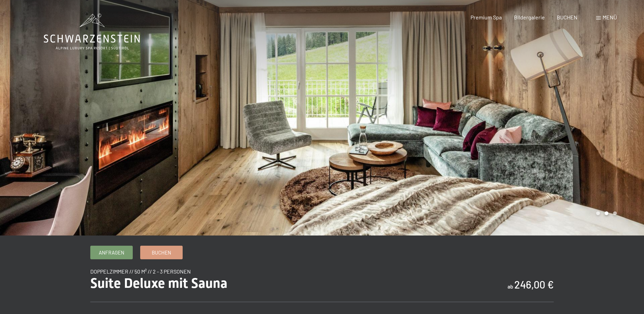 This screenshot has width=644, height=314. Describe the element at coordinates (159, 283) in the screenshot. I see `span: Suite Deluxe mit Sauna` at that location.